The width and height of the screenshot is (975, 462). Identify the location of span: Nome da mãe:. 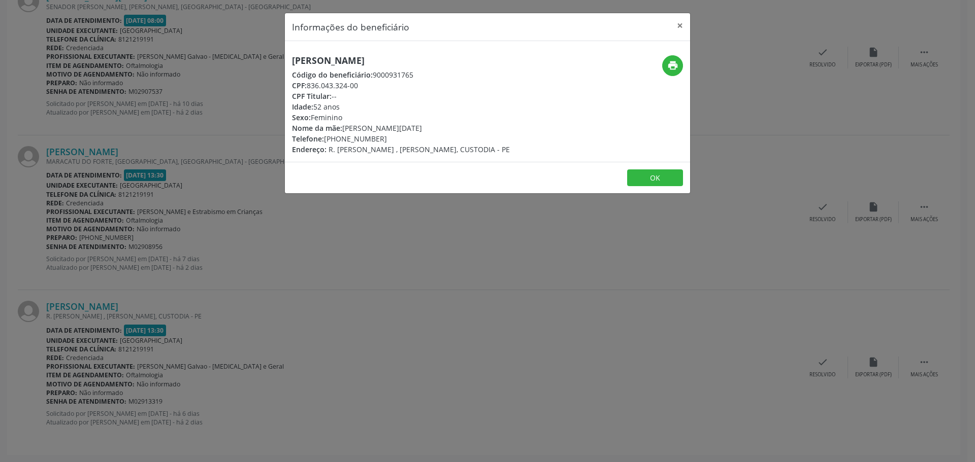
(317, 128).